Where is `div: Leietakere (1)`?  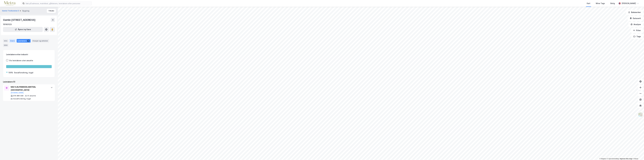
div: Leietakere (1) is located at coordinates (29, 82).